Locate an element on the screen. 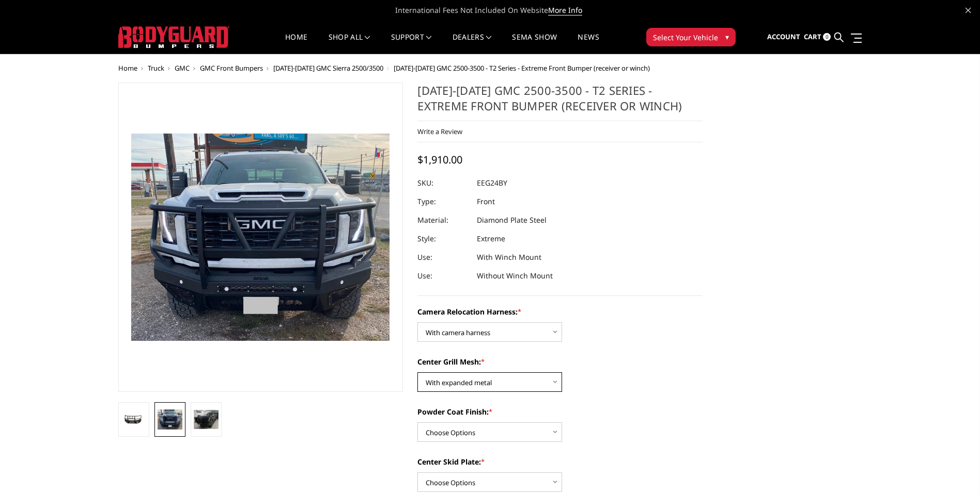 The width and height of the screenshot is (980, 496). button: Select Your Vehicle is located at coordinates (690, 37).